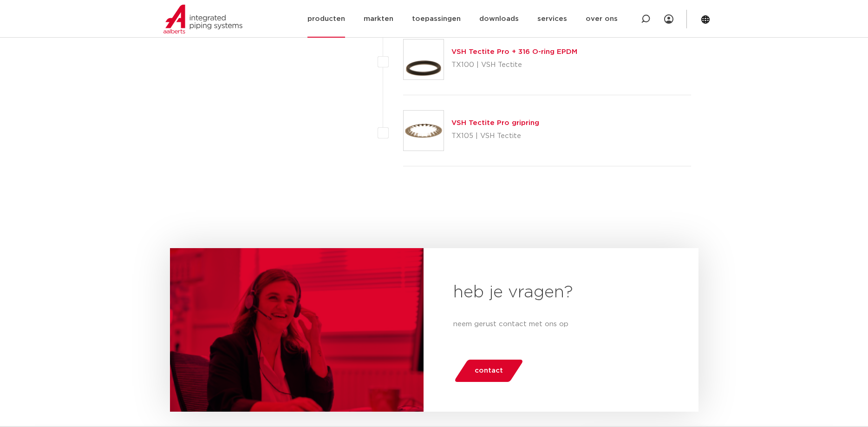 This screenshot has width=868, height=427. I want to click on a: VSH Tectite Pro gripring, so click(495, 123).